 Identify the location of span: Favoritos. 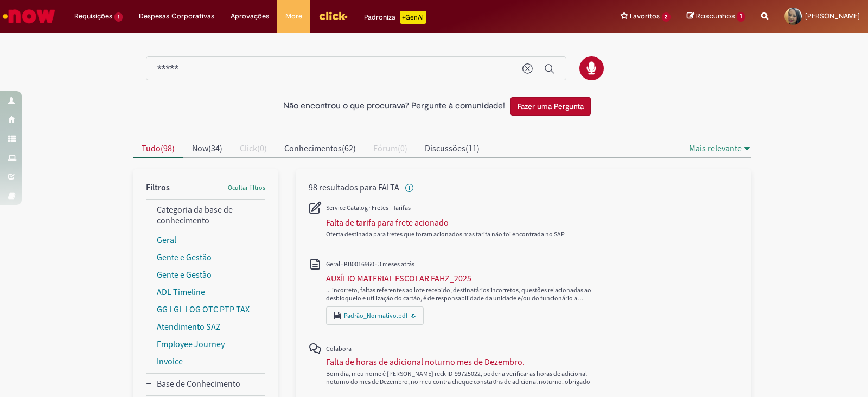
(645, 16).